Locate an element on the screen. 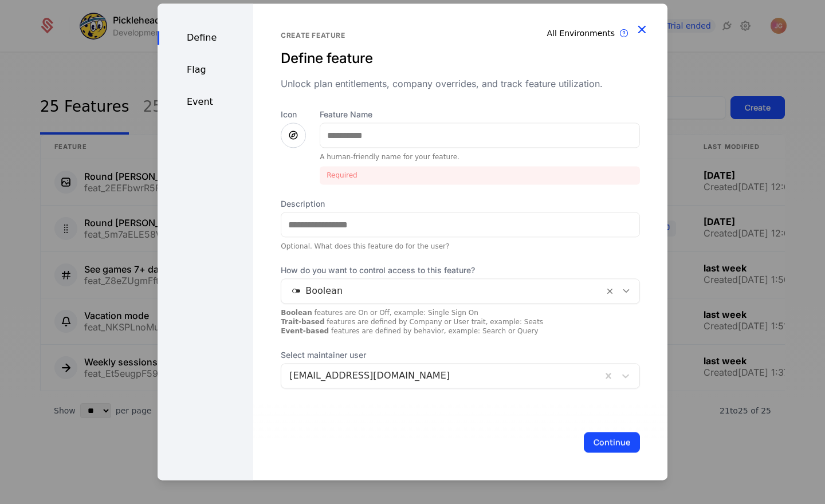 The width and height of the screenshot is (825, 504). button: Continue is located at coordinates (612, 442).